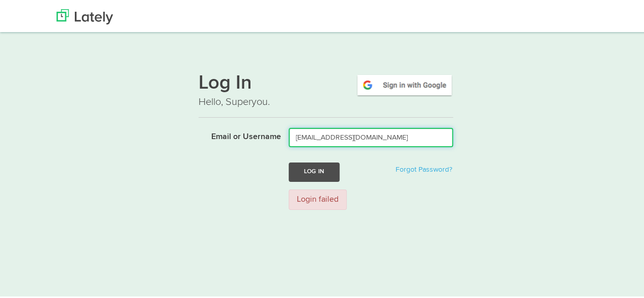 The image size is (644, 298). What do you see at coordinates (326, 100) in the screenshot?
I see `p: Hello, Superyou.` at bounding box center [326, 100].